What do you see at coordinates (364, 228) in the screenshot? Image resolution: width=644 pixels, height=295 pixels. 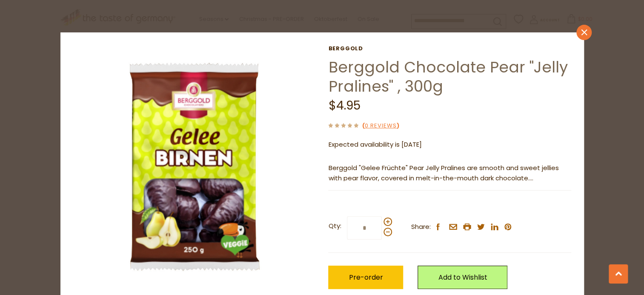 I see `input: Qty:` at bounding box center [364, 228].